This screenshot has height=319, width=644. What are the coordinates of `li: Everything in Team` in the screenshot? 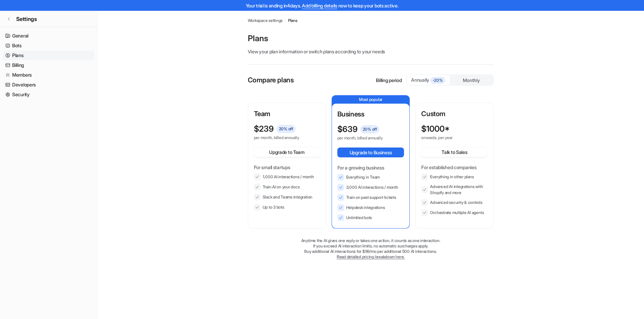 It's located at (371, 177).